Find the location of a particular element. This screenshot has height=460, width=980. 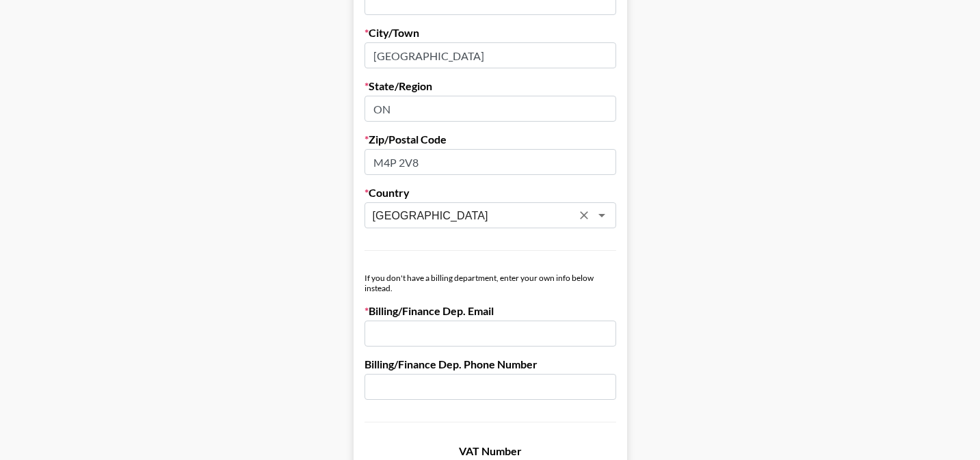

label: City/Town is located at coordinates (490, 33).